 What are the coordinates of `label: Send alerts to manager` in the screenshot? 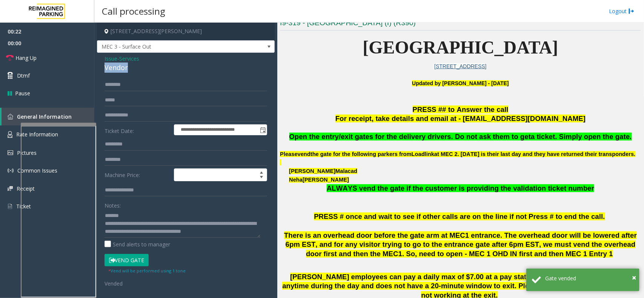 It's located at (137, 244).